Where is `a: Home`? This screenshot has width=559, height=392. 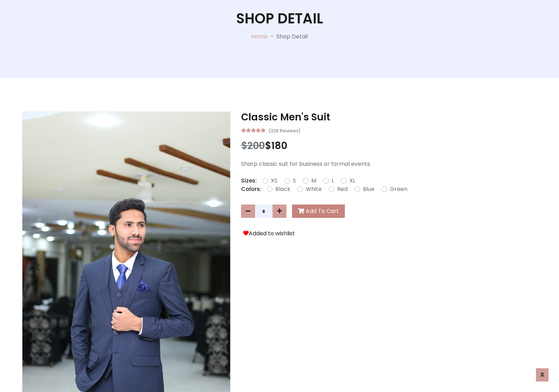 a: Home is located at coordinates (259, 36).